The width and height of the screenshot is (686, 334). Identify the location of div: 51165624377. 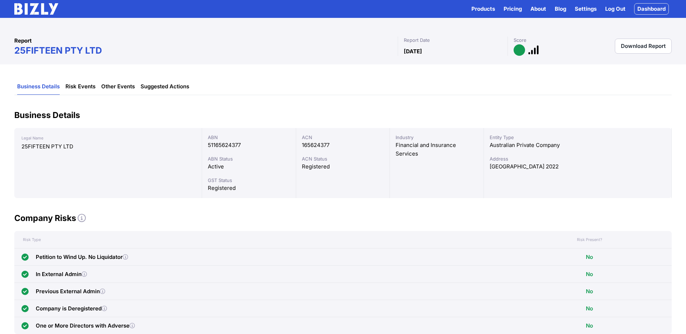
(249, 145).